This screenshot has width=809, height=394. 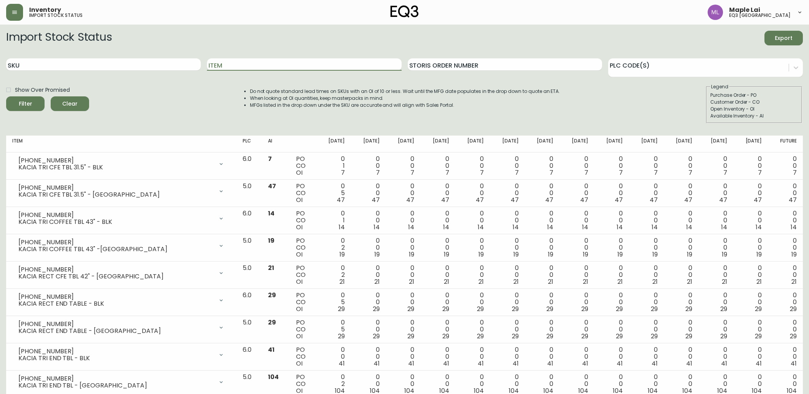 I want to click on li: When looking at OI quantities, keep masterpacks in mind., so click(x=405, y=98).